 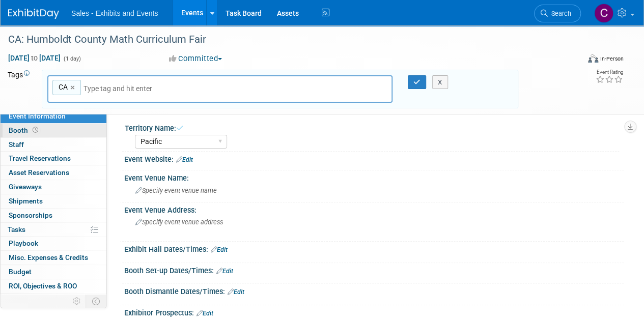 What do you see at coordinates (54, 243) in the screenshot?
I see `a: Playbook` at bounding box center [54, 243].